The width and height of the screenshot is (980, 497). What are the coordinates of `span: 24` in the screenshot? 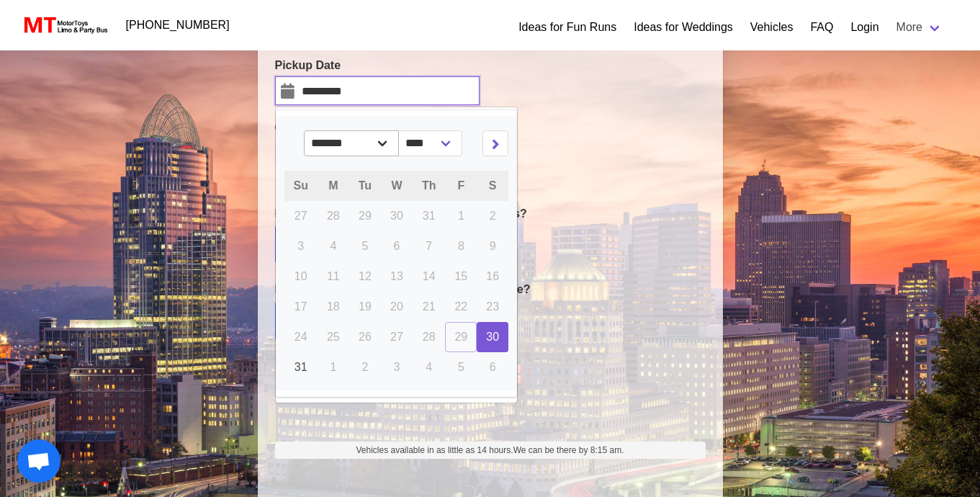 It's located at (301, 337).